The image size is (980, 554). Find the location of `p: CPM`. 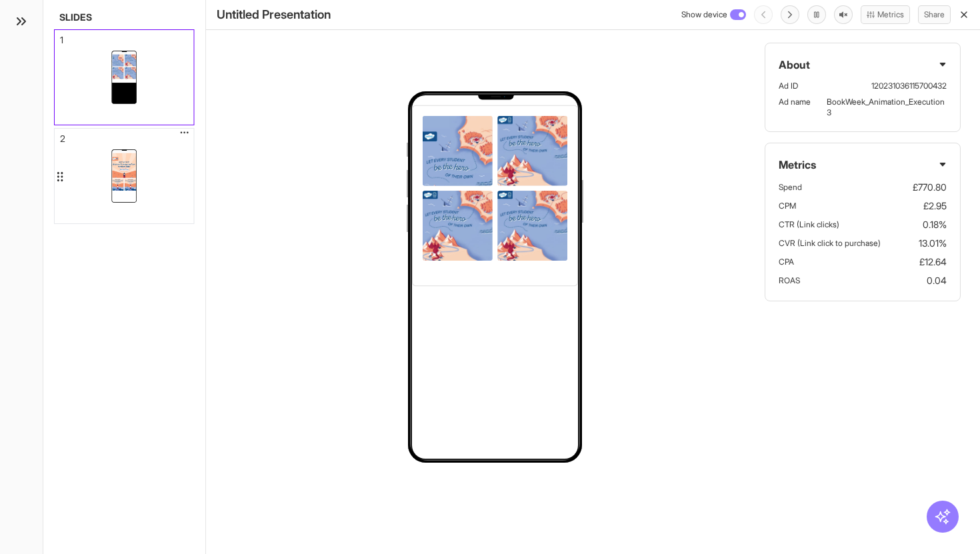

p: CPM is located at coordinates (787, 206).